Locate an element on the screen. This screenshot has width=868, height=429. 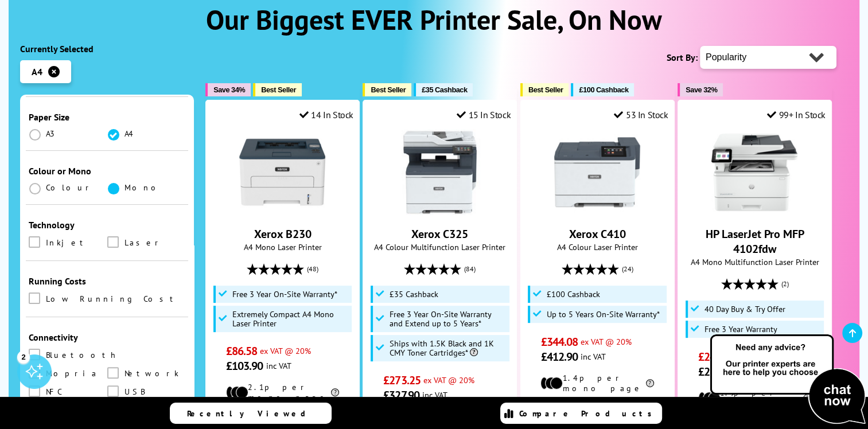
span: £273.25 is located at coordinates (401, 380).